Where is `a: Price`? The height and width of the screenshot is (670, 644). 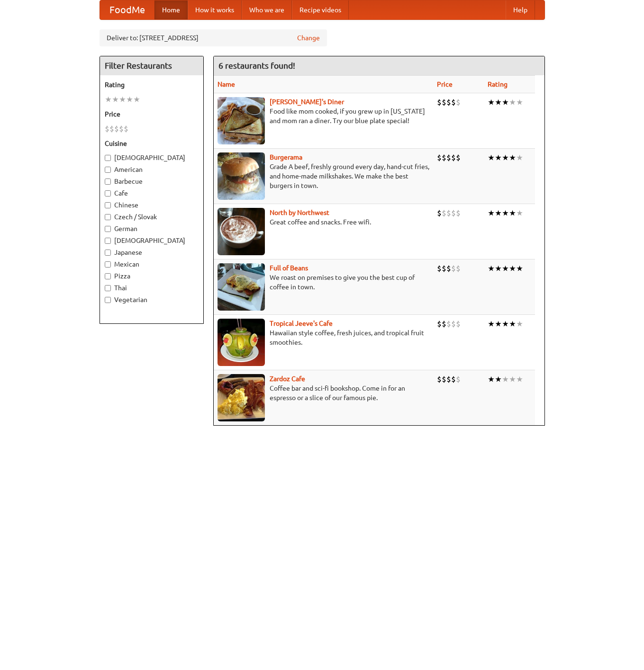
a: Price is located at coordinates (445, 84).